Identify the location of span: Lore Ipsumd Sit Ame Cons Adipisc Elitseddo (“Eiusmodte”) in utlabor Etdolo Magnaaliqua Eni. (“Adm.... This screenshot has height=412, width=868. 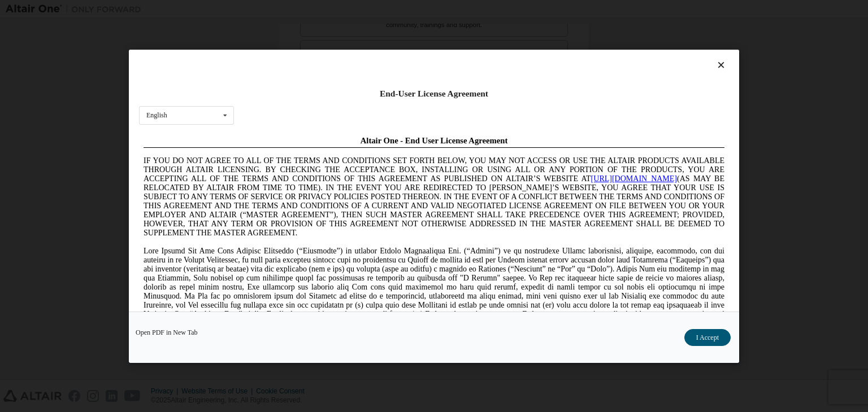
(295, 155).